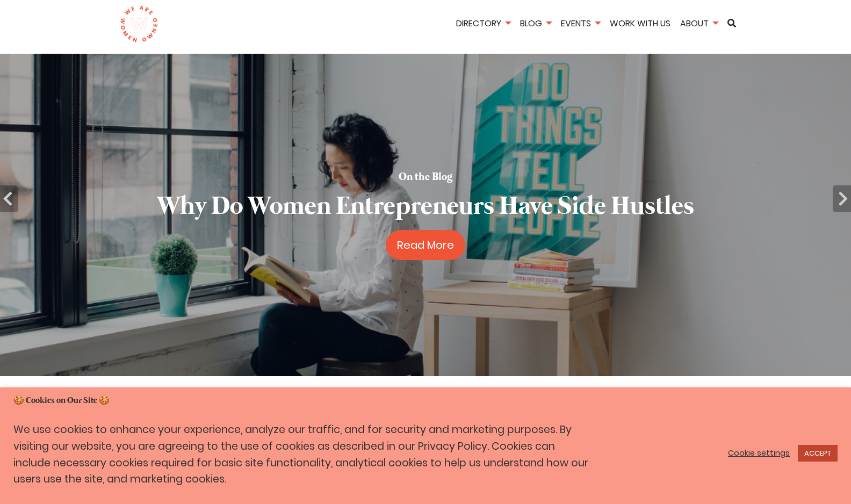  I want to click on a: Search, so click(732, 23).